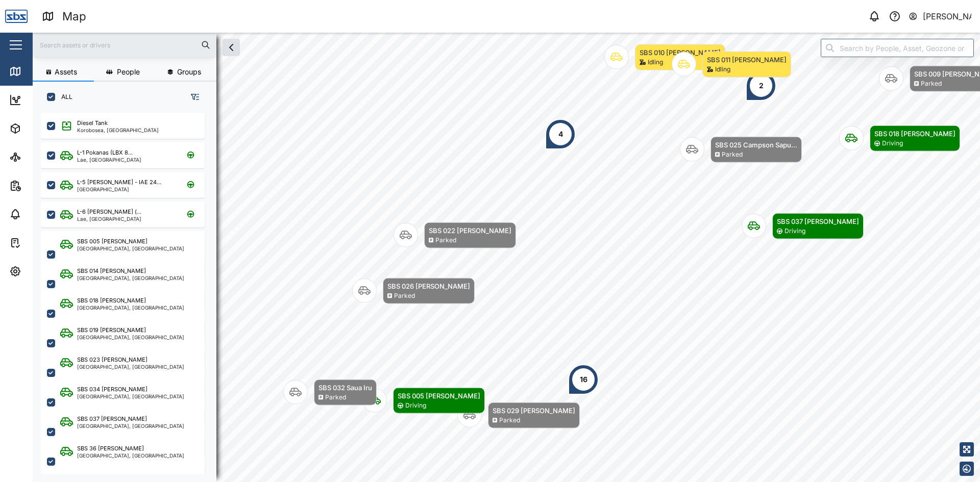  What do you see at coordinates (583, 379) in the screenshot?
I see `div: 16` at bounding box center [583, 379].